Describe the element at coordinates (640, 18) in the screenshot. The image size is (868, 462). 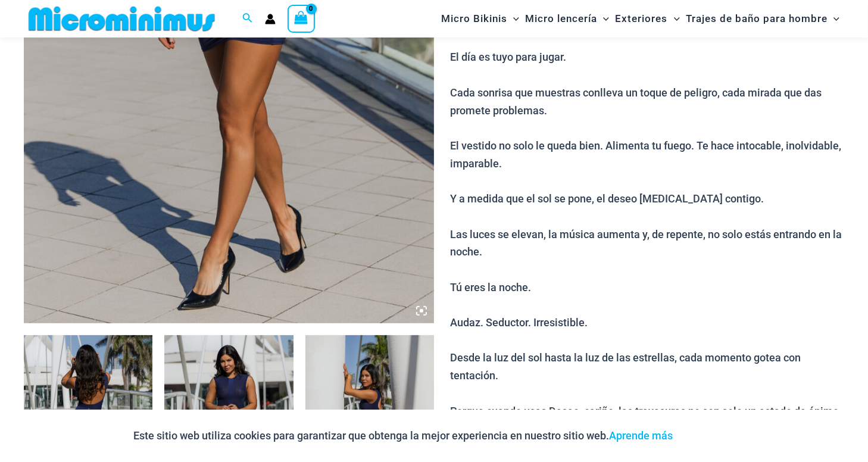
I see `nav: Navegación del sitio` at that location.